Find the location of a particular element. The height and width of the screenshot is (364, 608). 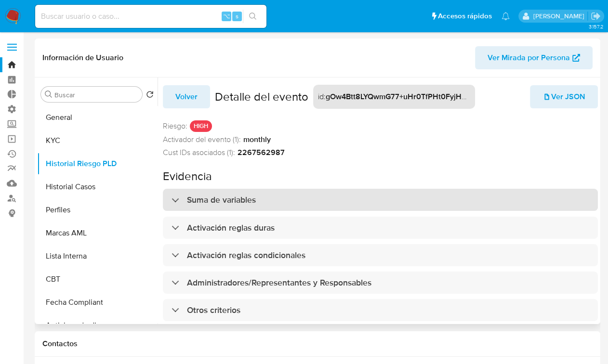

button: KYC is located at coordinates (97, 141).